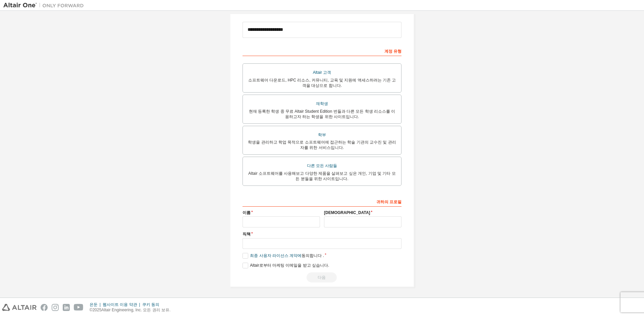 The width and height of the screenshot is (644, 317). Describe the element at coordinates (136, 310) in the screenshot. I see `font: Altair Engineering, Inc. 모든 권리 보유.` at that location.